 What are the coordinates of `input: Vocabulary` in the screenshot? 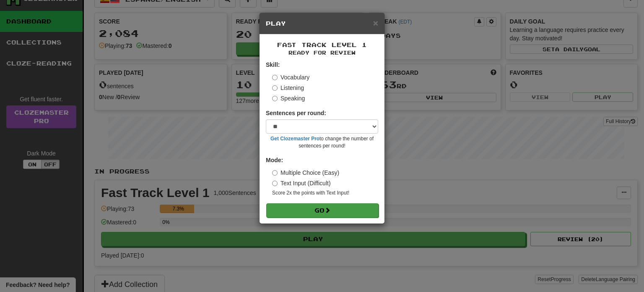 It's located at (274, 77).